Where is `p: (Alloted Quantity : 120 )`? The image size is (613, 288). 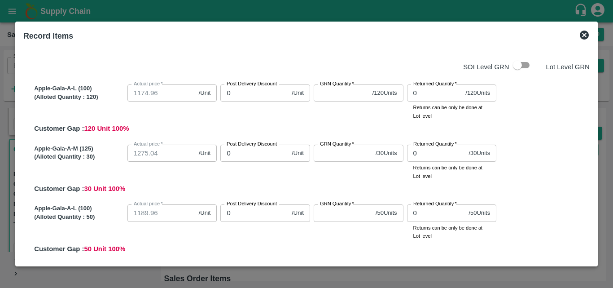
p: (Alloted Quantity : 120 ) is located at coordinates (79, 97).